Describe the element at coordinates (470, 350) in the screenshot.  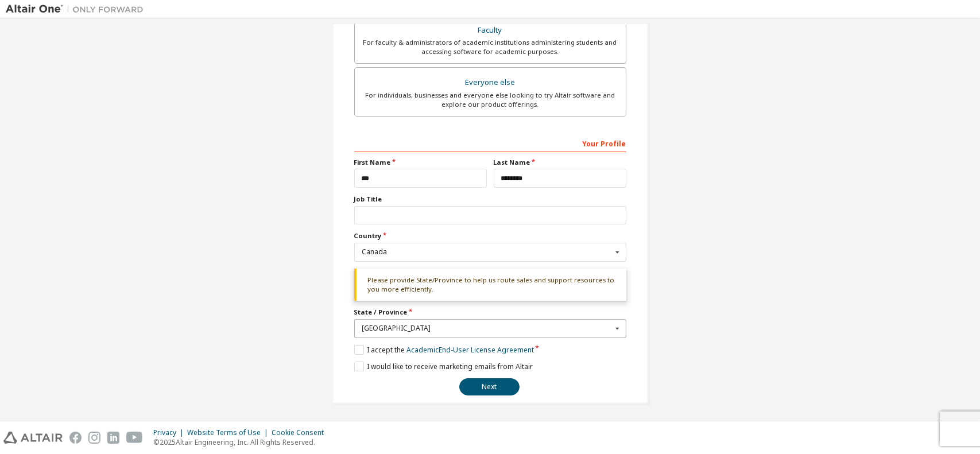
I see `a: Academic End-User License Agreement` at that location.